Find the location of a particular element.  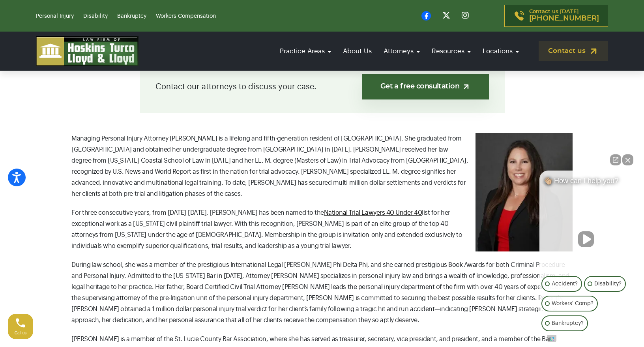

div: 👋🏼 How can I help you? is located at coordinates (586, 182).